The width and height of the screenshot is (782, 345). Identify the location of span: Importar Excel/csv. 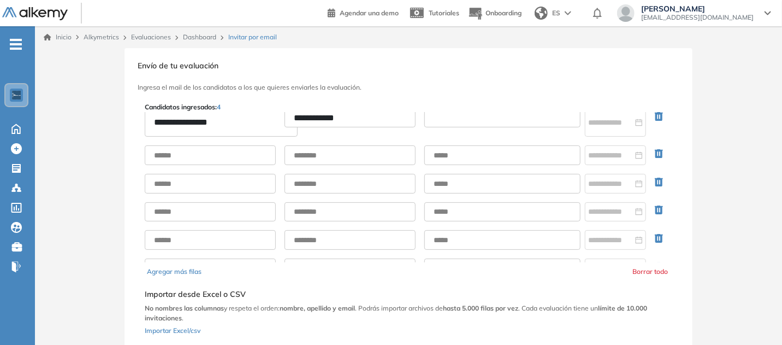
(173, 330).